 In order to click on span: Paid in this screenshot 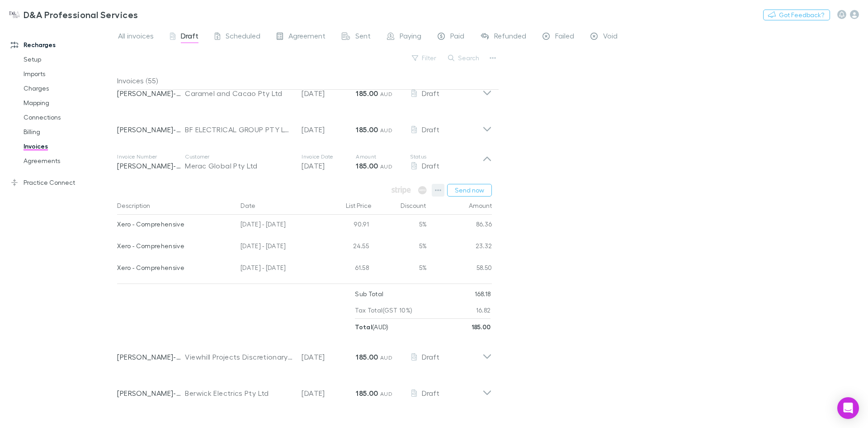, I will do `click(457, 37)`.